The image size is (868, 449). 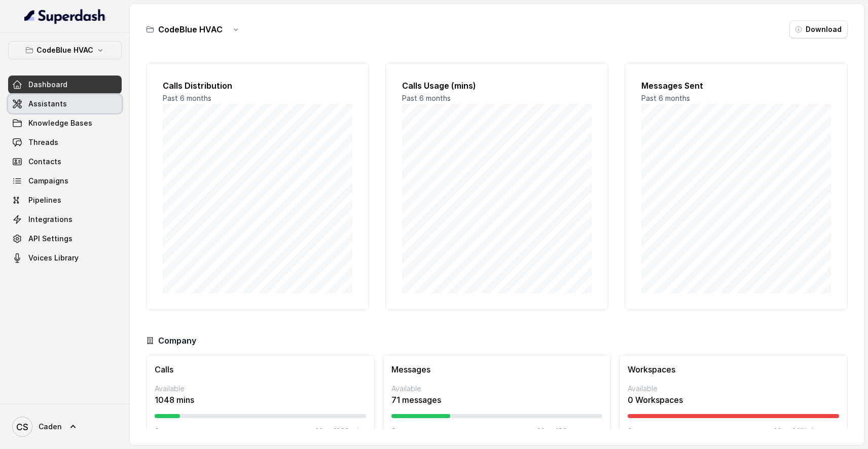 What do you see at coordinates (818, 29) in the screenshot?
I see `button: Download` at bounding box center [818, 29].